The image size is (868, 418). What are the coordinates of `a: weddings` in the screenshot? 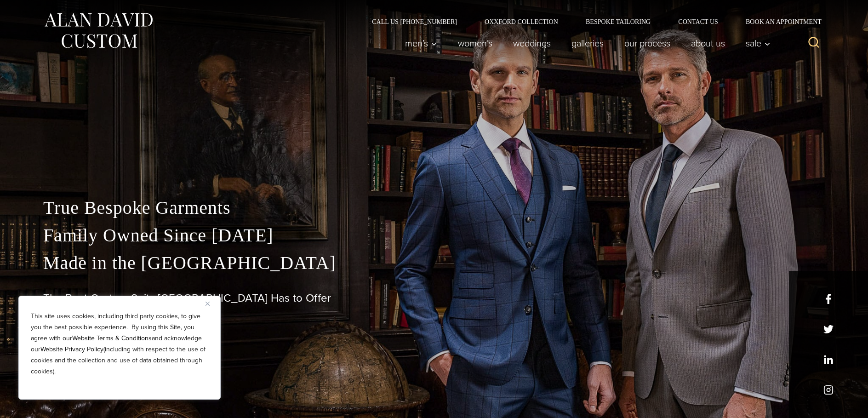 It's located at (532, 43).